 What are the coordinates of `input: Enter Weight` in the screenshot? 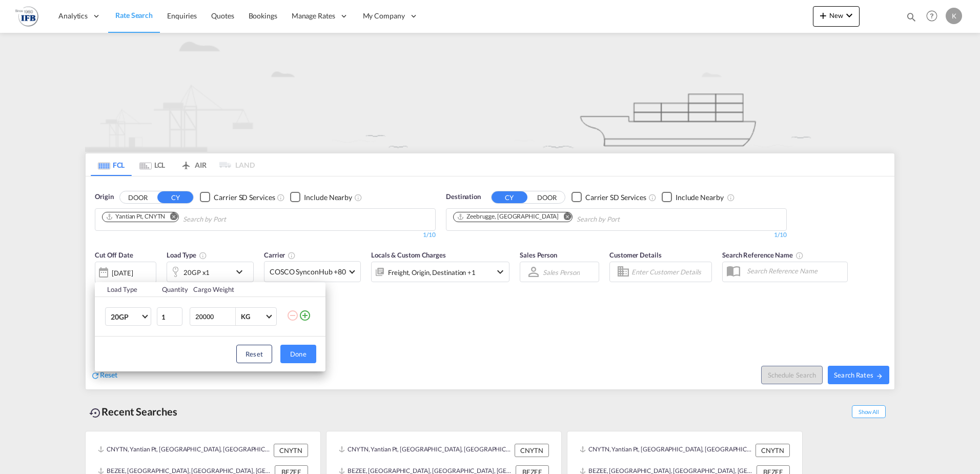 It's located at (215, 317).